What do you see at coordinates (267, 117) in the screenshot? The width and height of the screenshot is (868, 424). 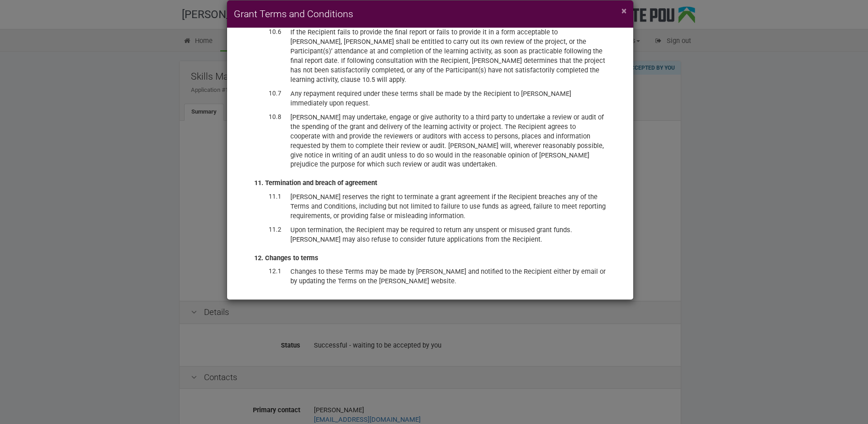 I see `dt: 10.8` at bounding box center [267, 117].